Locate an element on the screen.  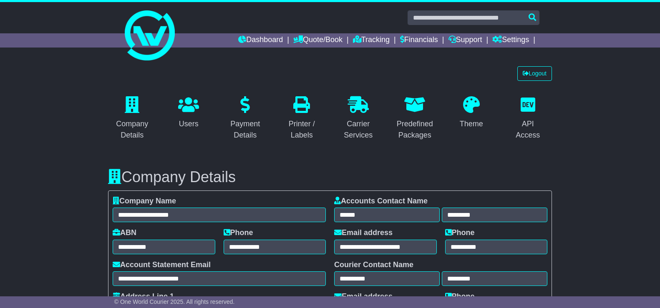
a: Financials is located at coordinates (419, 40).